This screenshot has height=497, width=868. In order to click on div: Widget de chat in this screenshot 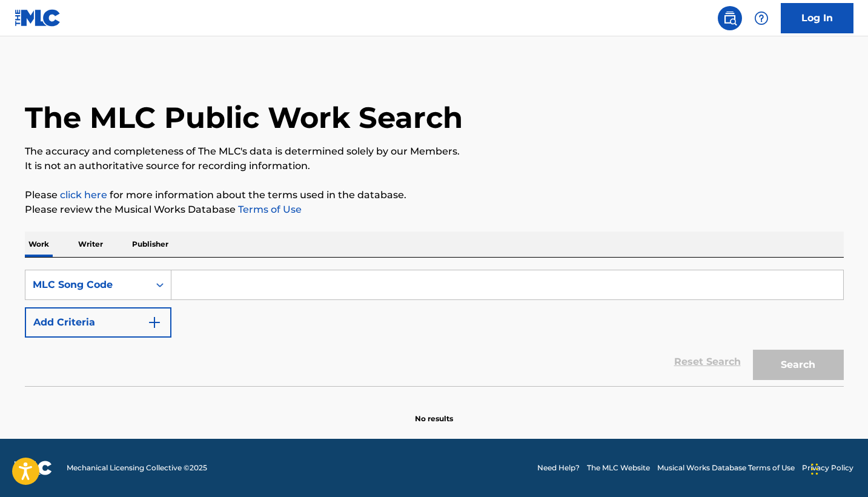, I will do `click(838, 468)`.